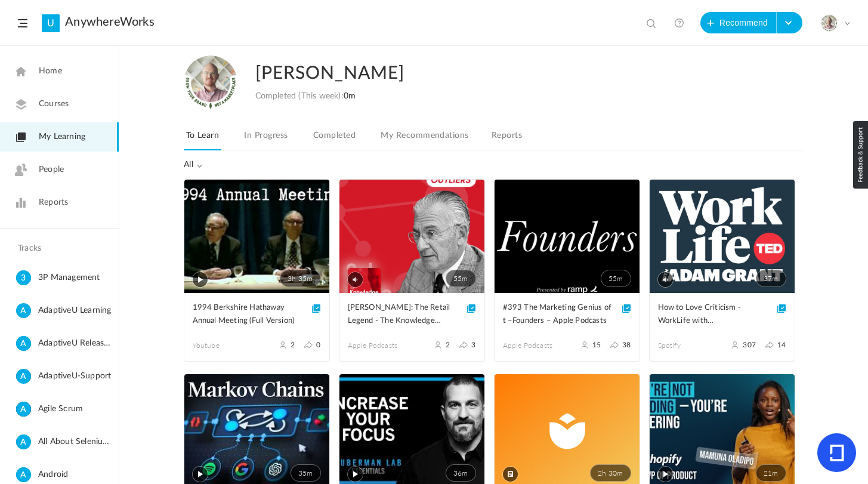 Image resolution: width=868 pixels, height=484 pixels. Describe the element at coordinates (722, 236) in the screenshot. I see `a: 37m` at that location.